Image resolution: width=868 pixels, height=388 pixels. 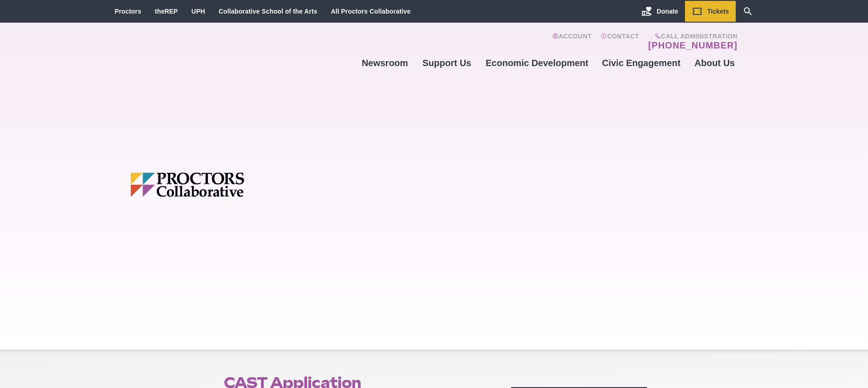 I want to click on a: Newsroom, so click(x=385, y=63).